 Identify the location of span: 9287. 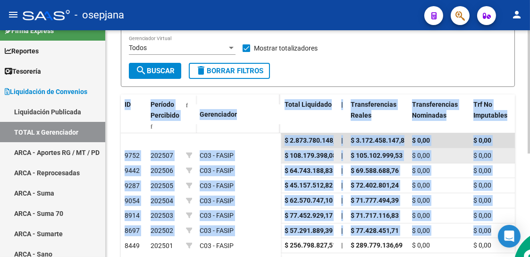
(132, 185).